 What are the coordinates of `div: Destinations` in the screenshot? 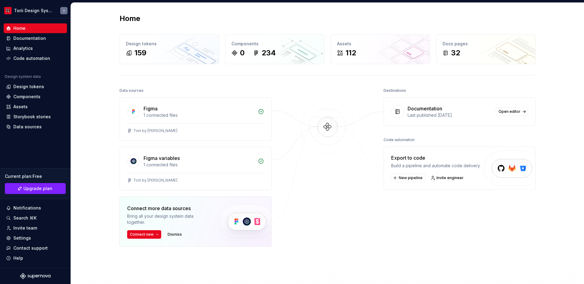 It's located at (395, 91).